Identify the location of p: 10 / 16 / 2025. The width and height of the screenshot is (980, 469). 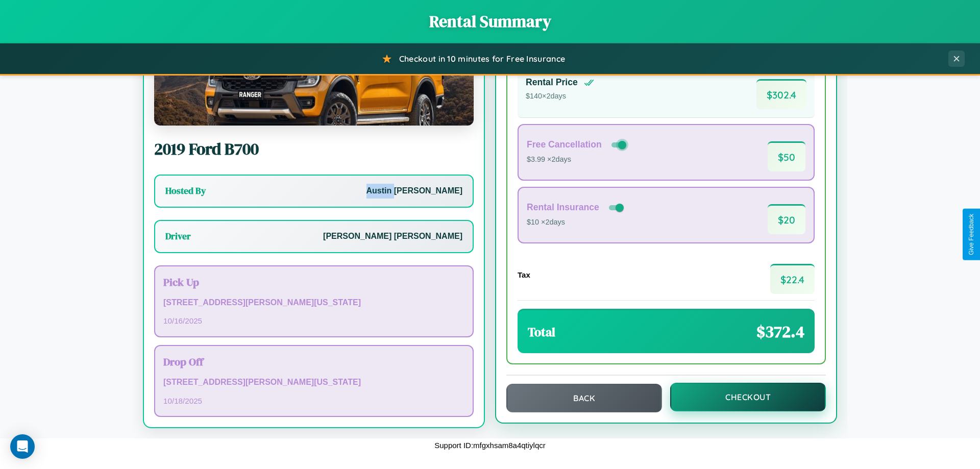
(314, 321).